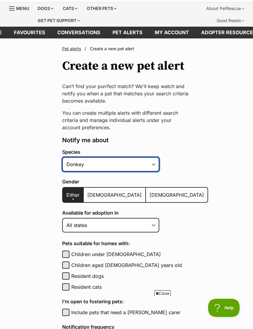 The height and width of the screenshot is (329, 253). I want to click on div: Dogs, so click(45, 8).